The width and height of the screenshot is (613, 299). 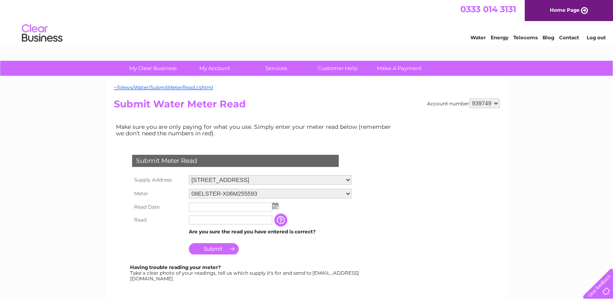 I want to click on span: 0333 014 3131, so click(x=488, y=9).